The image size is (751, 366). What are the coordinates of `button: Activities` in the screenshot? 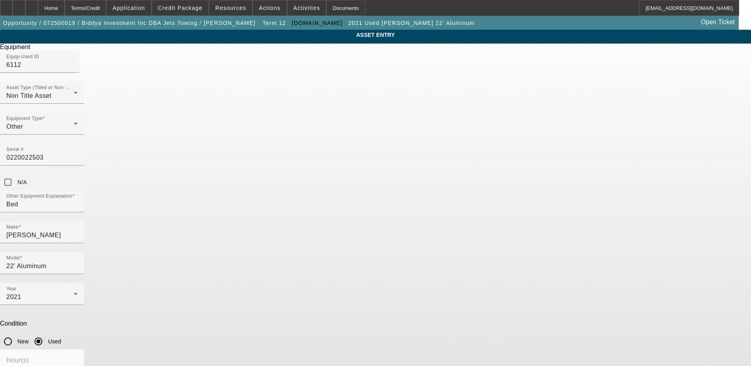 It's located at (307, 8).